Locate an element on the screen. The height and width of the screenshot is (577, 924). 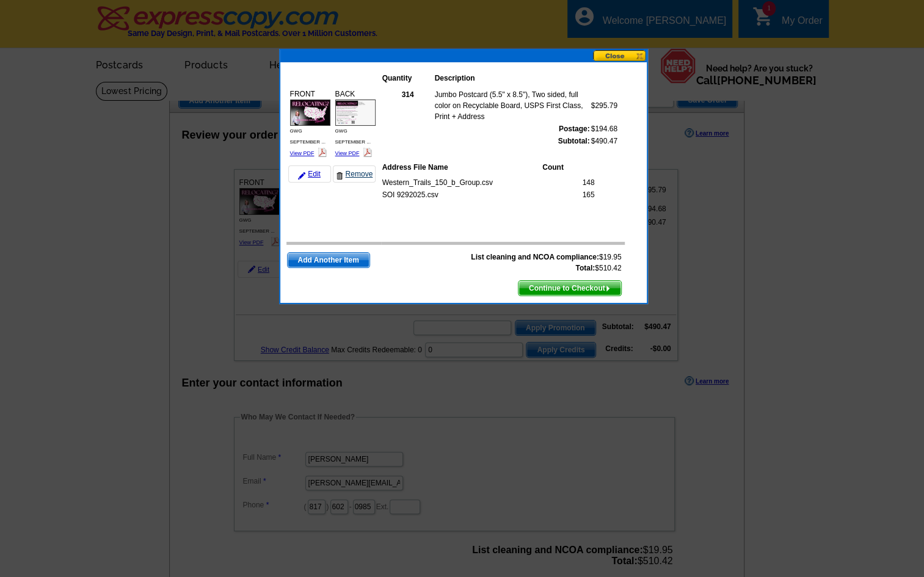
td: 165 is located at coordinates (571, 195).